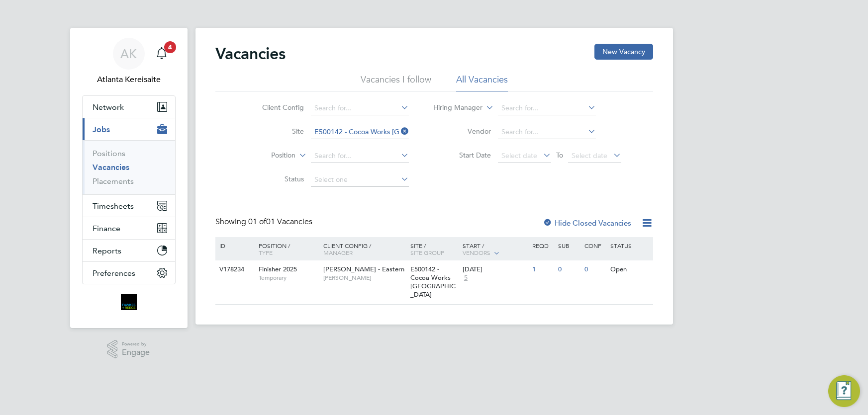  Describe the element at coordinates (587, 223) in the screenshot. I see `label: Hide Closed Vacancies` at that location.